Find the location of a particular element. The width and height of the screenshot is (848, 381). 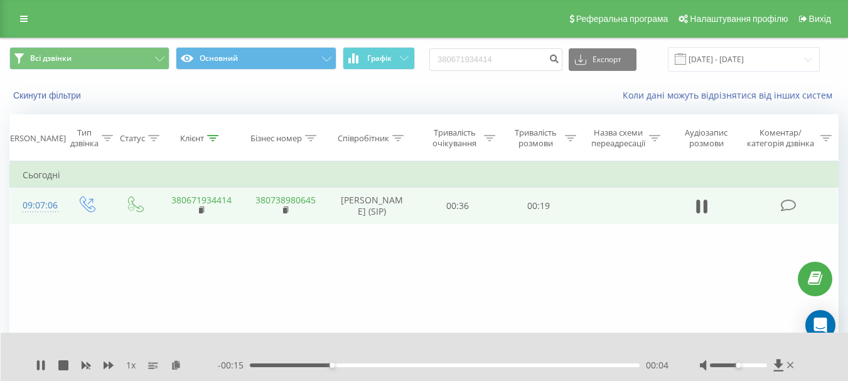

div: Аудіозапис розмови is located at coordinates (706, 138).